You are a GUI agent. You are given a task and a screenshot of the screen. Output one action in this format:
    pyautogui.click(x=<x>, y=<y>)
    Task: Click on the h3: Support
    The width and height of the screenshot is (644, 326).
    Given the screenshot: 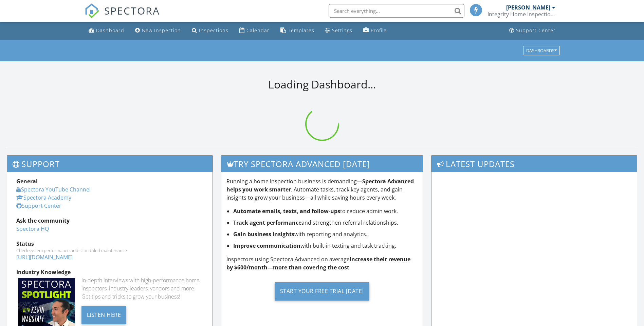 What is the action you would take?
    pyautogui.click(x=110, y=164)
    